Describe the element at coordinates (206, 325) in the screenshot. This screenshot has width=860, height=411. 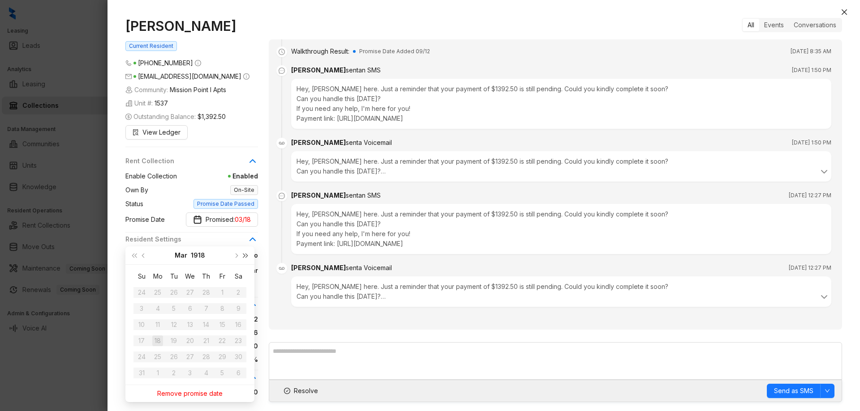
I see `div: 14` at that location.